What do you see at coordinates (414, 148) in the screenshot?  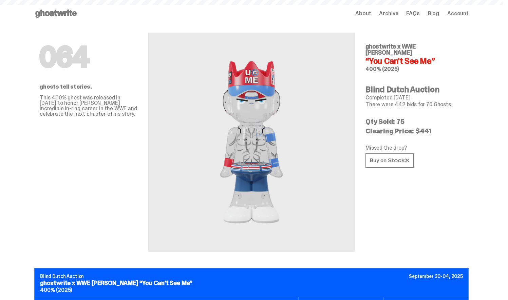 I see `p: Missed the drop?` at bounding box center [414, 148].